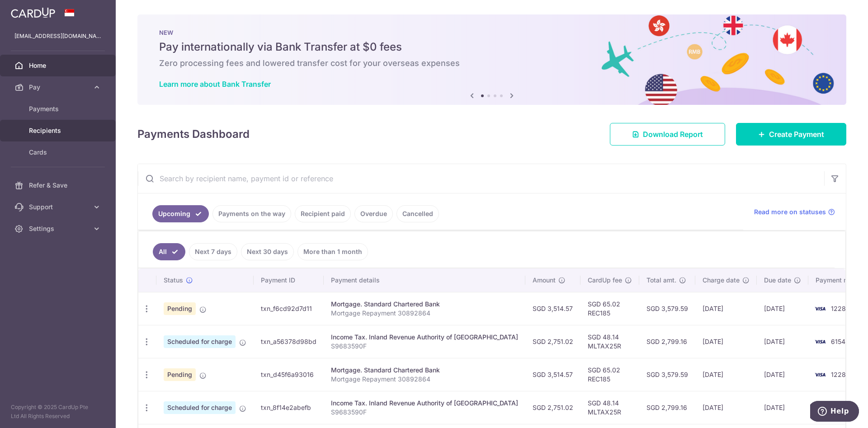 The width and height of the screenshot is (868, 428). I want to click on th: Payment details, so click(425, 280).